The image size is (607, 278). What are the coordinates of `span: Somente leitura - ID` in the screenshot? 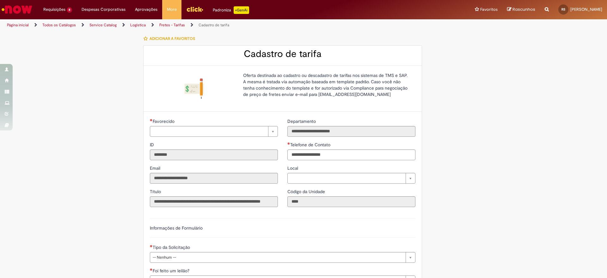 It's located at (152, 145).